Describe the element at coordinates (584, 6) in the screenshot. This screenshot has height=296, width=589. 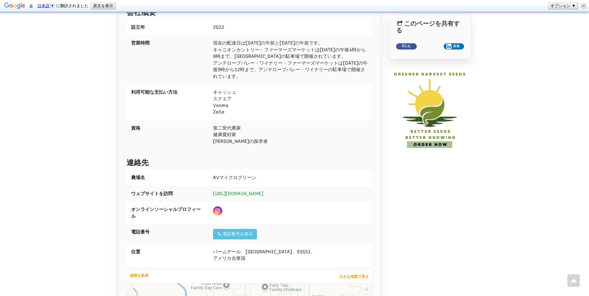
I see `img: 閉じる` at that location.